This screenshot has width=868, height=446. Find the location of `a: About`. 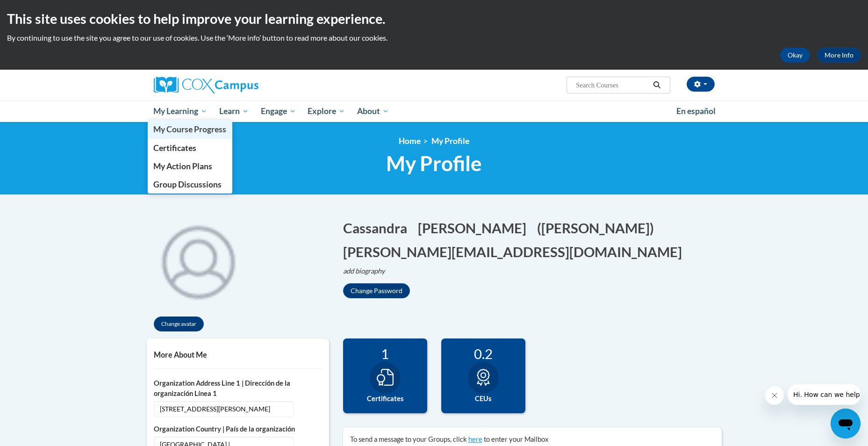

a: About is located at coordinates (373, 111).